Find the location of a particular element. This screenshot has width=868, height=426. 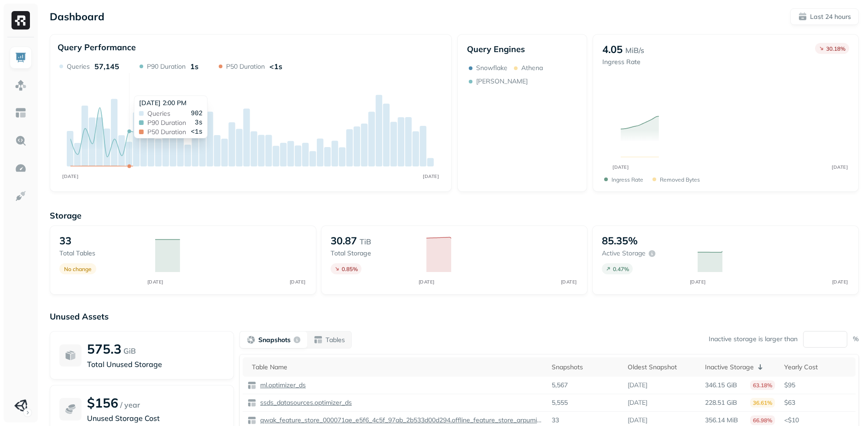

p: Inactive Storage is located at coordinates (729, 367).